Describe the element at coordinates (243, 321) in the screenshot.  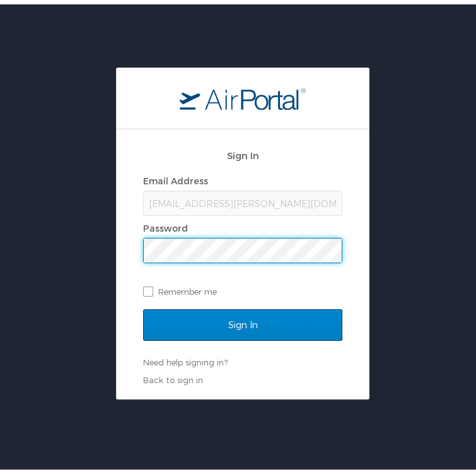
I see `input: Sign In` at that location.